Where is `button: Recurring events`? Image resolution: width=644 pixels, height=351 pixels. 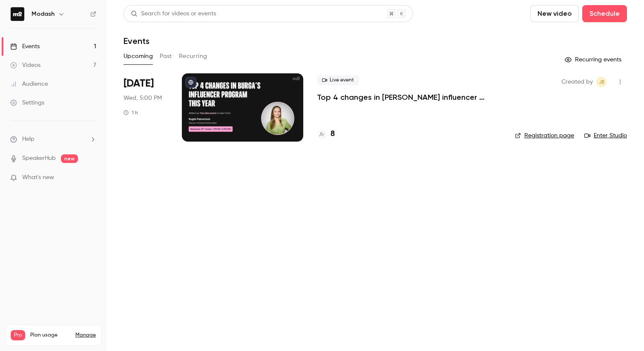 button: Recurring events is located at coordinates (594, 59).